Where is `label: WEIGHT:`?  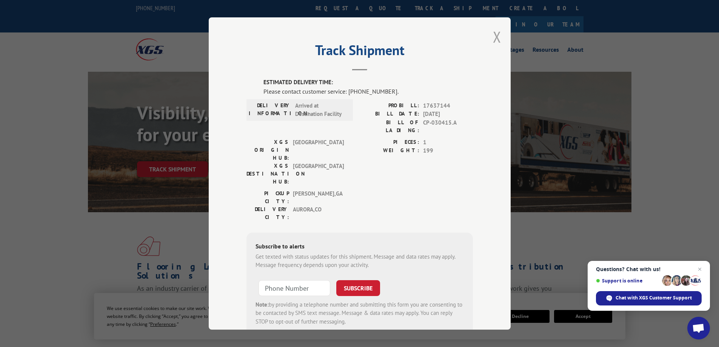 label: WEIGHT: is located at coordinates (389, 151).